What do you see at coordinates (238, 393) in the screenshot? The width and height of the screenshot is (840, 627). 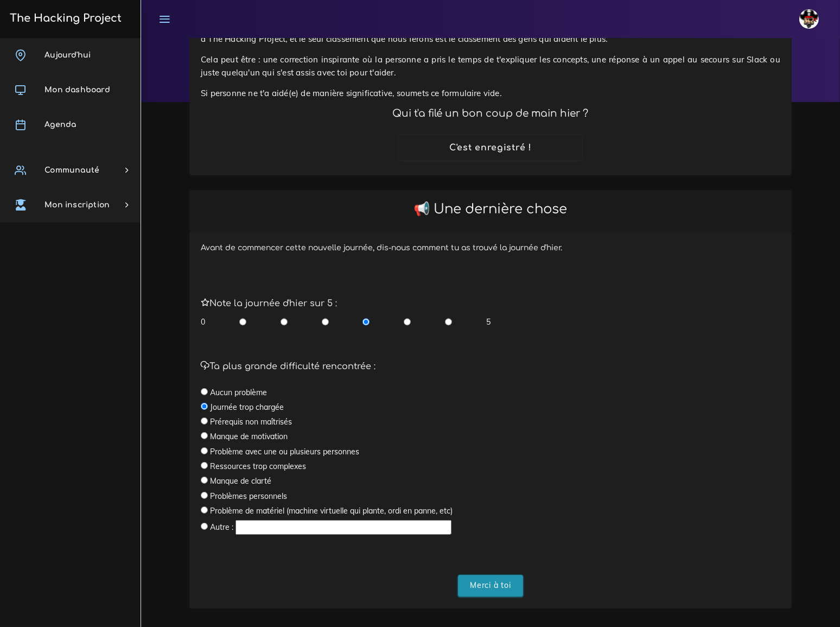 I see `label: Aucun problème` at bounding box center [238, 393].